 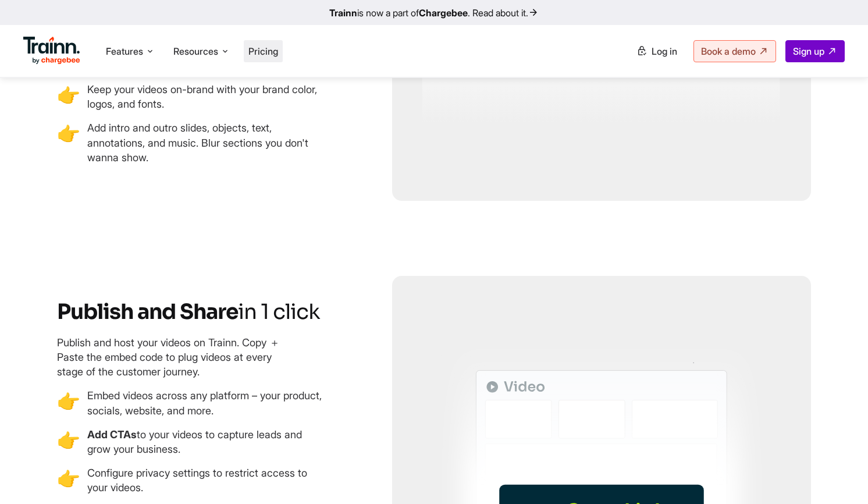 What do you see at coordinates (177, 357) in the screenshot?
I see `p: Publish and host your videos on Trainn. Copy ＋ Paste the embed code to plug videos at every stage...` at bounding box center [177, 357].